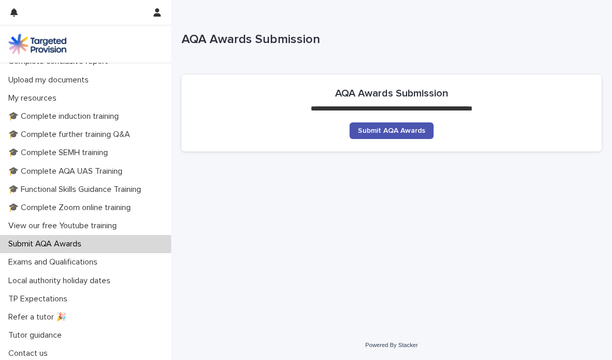 This screenshot has height=360, width=612. I want to click on h2: AQA Awards Submission, so click(392, 93).